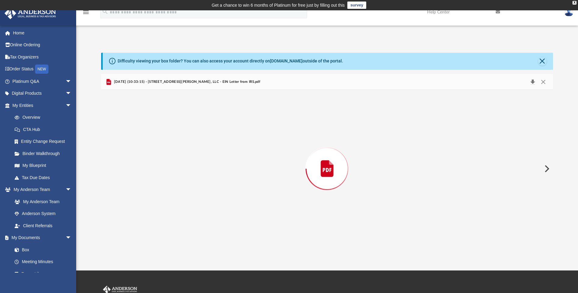 This screenshot has height=293, width=578. I want to click on div: Preview, so click(327, 161).